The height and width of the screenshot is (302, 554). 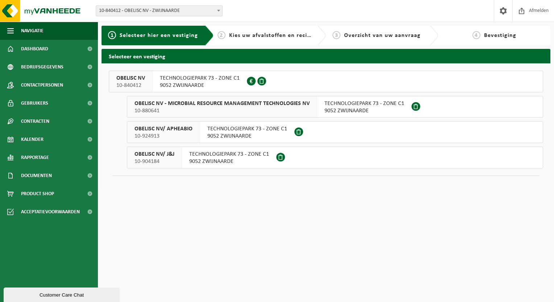 What do you see at coordinates (130, 78) in the screenshot?
I see `span: OBELISC NV` at bounding box center [130, 78].